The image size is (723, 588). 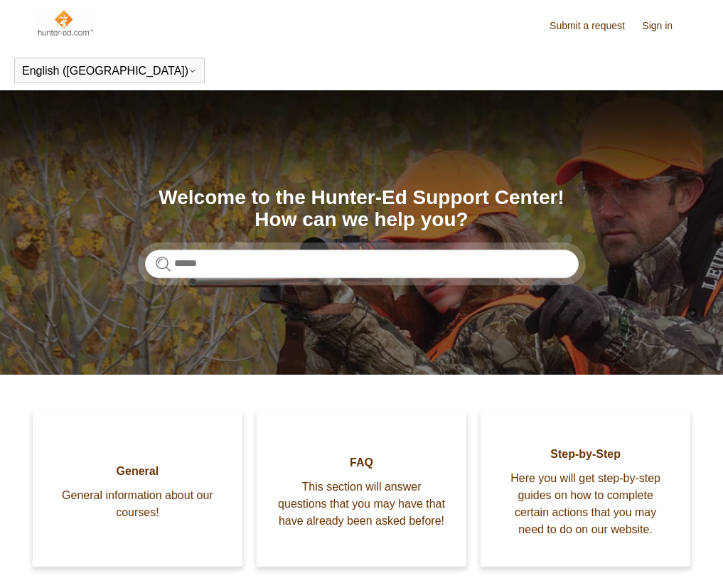 I want to click on span: Step-by-Step, so click(x=585, y=455).